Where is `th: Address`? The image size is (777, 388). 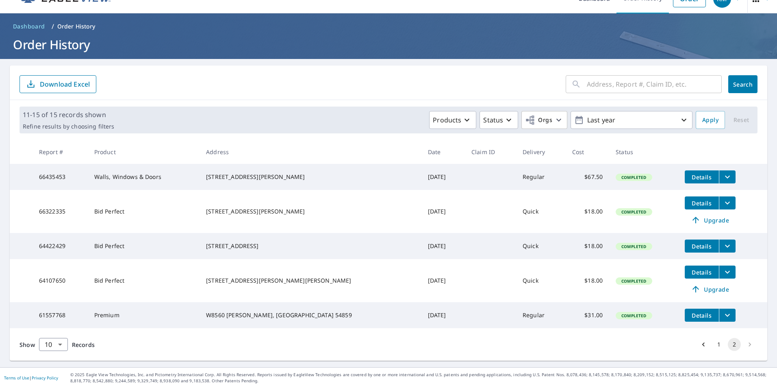 th: Address is located at coordinates (311, 152).